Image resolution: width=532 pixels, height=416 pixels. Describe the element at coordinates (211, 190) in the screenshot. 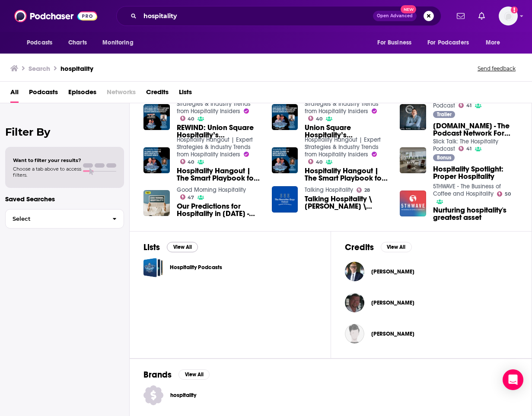

I see `a: Good Morning Hospitality` at that location.